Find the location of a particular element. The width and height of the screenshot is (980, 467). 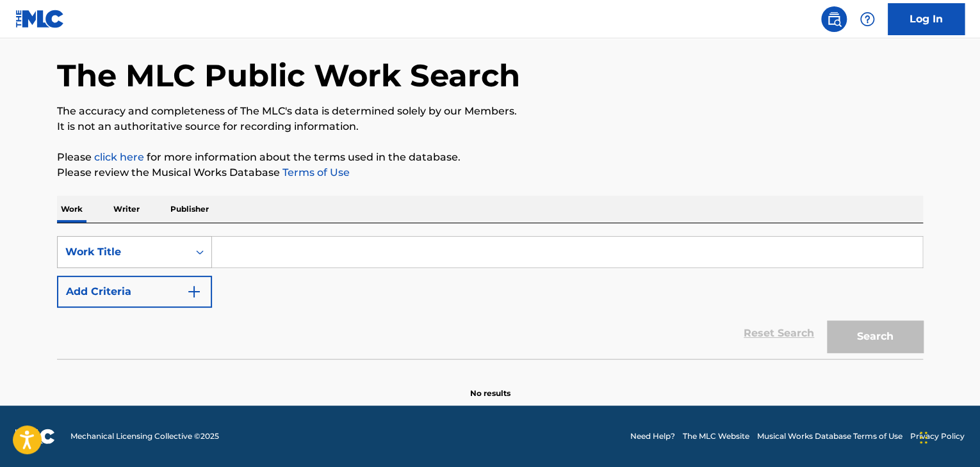

a: The MLC Website is located at coordinates (716, 436).